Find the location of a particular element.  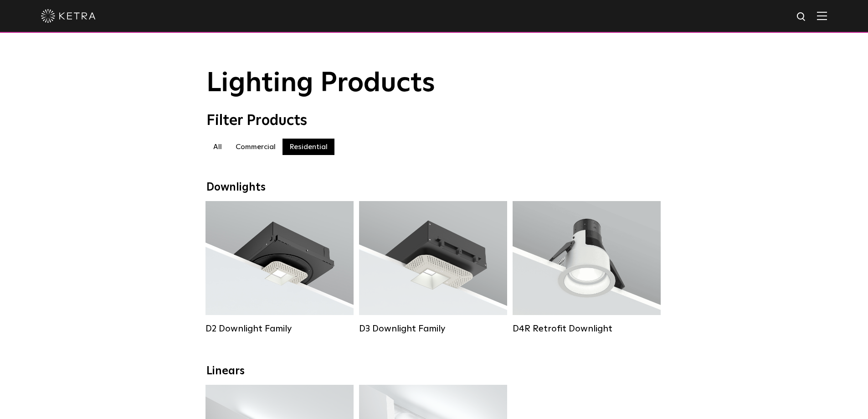

a: D2 Downlight Family Lumen Output:1200Colors:White / Black / Gloss Black / Silver / Bronze / Silve... is located at coordinates (279, 267).